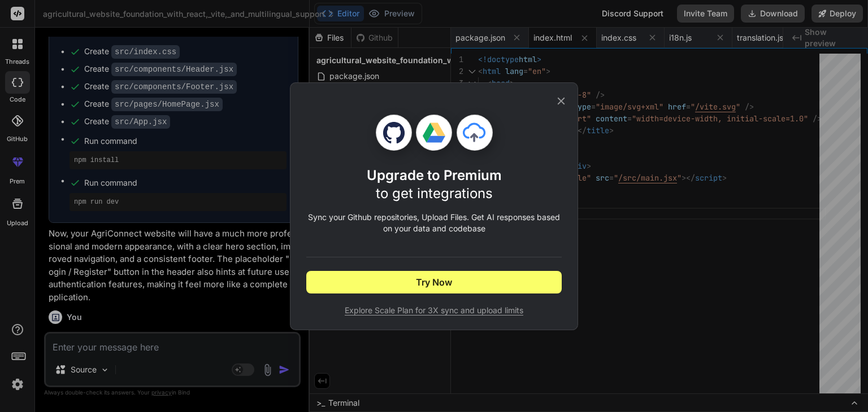 Image resolution: width=868 pixels, height=412 pixels. I want to click on p: Sync your Github repositories, Upload Files. Get AI responses based on your data and codebase, so click(434, 223).